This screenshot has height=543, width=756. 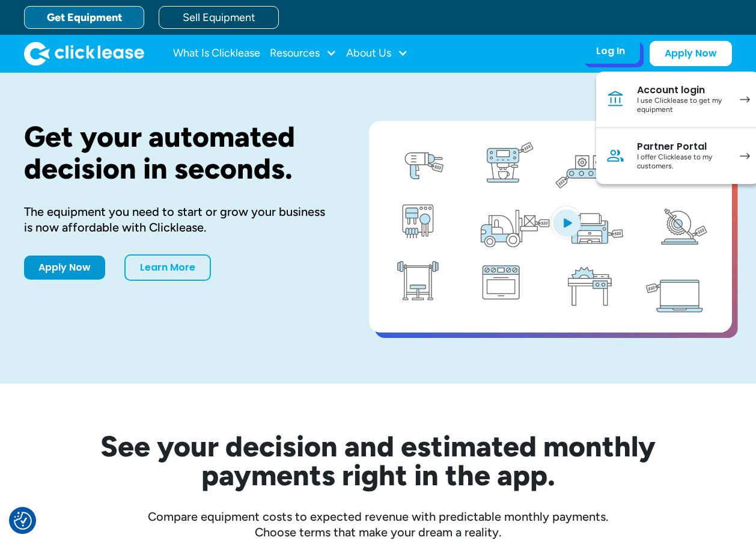 I want to click on img: Bank icon, so click(x=615, y=99).